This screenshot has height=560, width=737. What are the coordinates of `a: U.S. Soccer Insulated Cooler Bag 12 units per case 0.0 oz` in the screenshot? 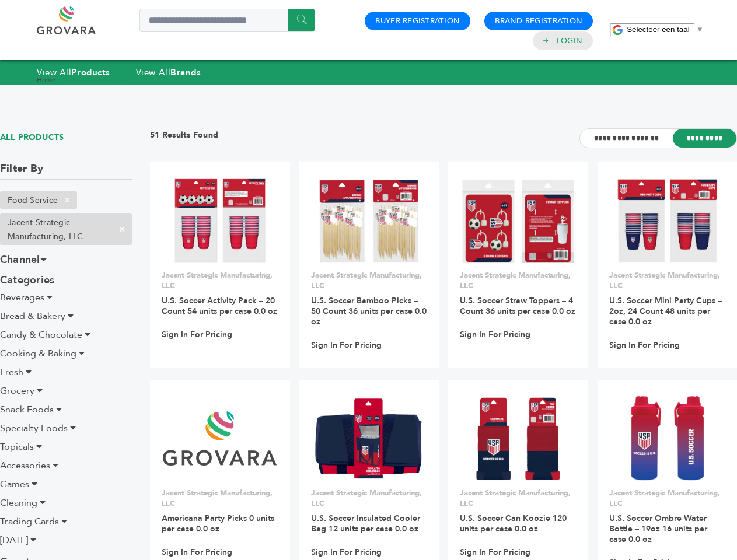 It's located at (366, 523).